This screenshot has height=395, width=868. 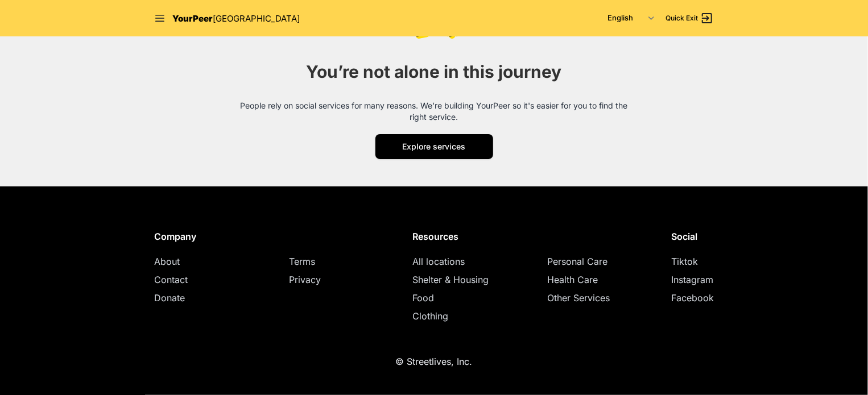 I want to click on span: Clothing, so click(x=430, y=317).